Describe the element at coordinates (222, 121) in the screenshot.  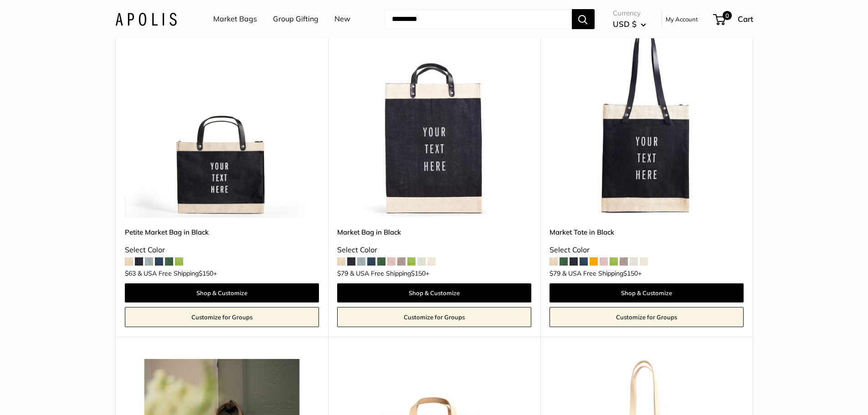
I see `img: description_Make it yours with custom printed text.` at that location.